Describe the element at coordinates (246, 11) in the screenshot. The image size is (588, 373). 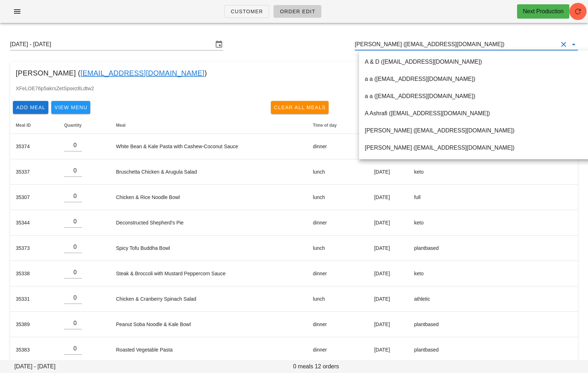
I see `span: Customer` at that location.